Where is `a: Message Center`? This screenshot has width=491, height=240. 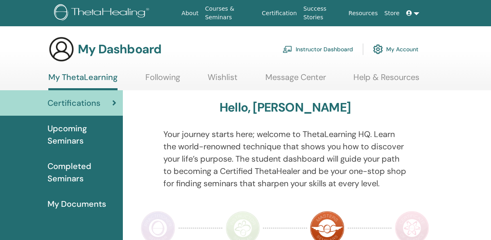
a: Message Center is located at coordinates (296, 80).